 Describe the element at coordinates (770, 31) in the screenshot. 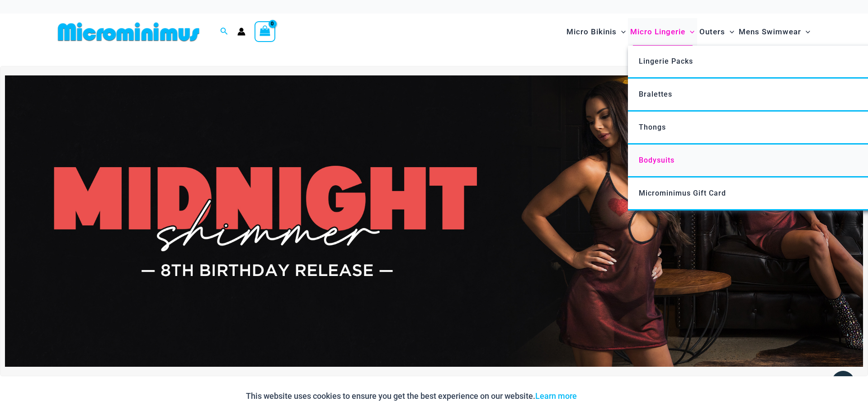

I see `span: Mens Swimwear` at that location.